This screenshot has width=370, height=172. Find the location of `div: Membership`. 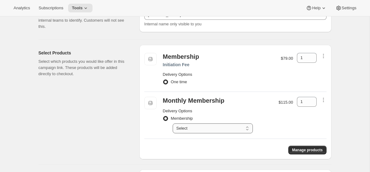

div: Membership is located at coordinates (181, 56).